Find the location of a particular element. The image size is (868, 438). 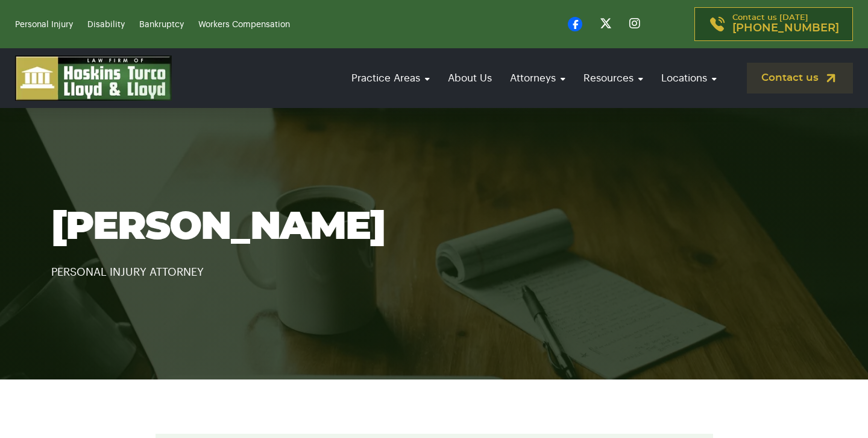

a: Resources is located at coordinates (613, 78).